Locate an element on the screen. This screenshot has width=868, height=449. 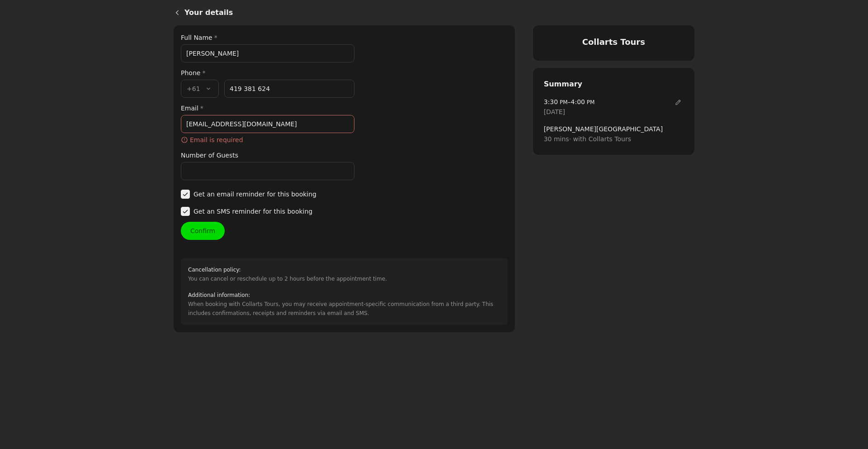
span: 30 mins · with Collarts Tours is located at coordinates (614, 138).